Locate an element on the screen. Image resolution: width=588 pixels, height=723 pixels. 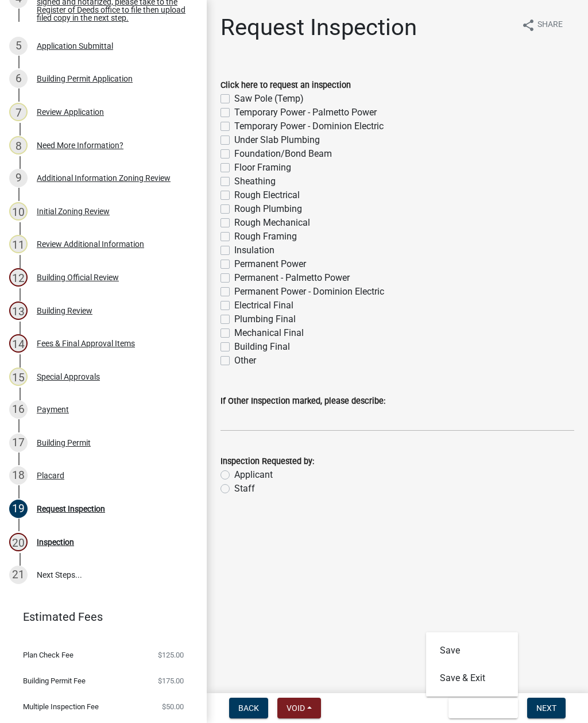
div: 15 is located at coordinates (18, 376).